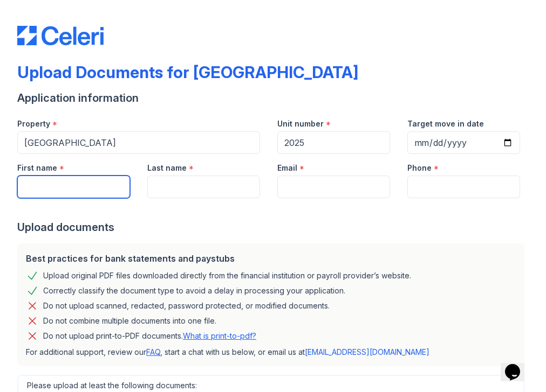 The height and width of the screenshot is (392, 546). What do you see at coordinates (37, 168) in the screenshot?
I see `label: First name` at bounding box center [37, 168].